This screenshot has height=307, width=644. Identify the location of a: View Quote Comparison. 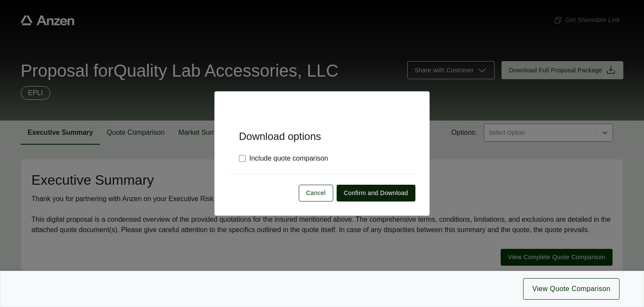
(571, 289).